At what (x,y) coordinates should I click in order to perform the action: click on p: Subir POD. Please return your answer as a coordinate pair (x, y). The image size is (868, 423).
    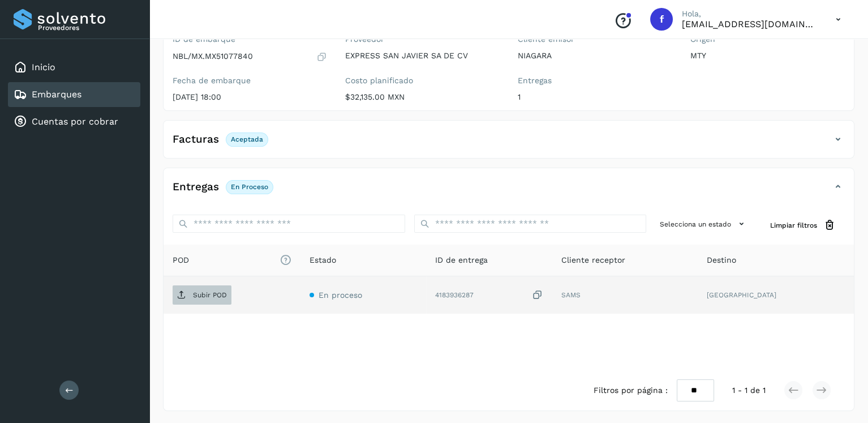
    Looking at the image, I should click on (210, 295).